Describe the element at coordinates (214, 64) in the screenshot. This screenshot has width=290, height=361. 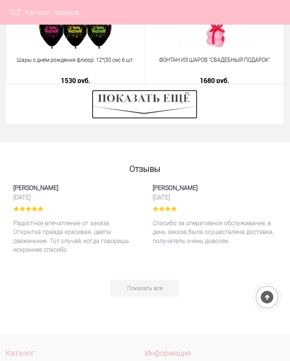
I see `a: ФОНТАН ИЗ ШАРОВ "СВАДЕБНЫЙ ПОДАРОК"` at that location.